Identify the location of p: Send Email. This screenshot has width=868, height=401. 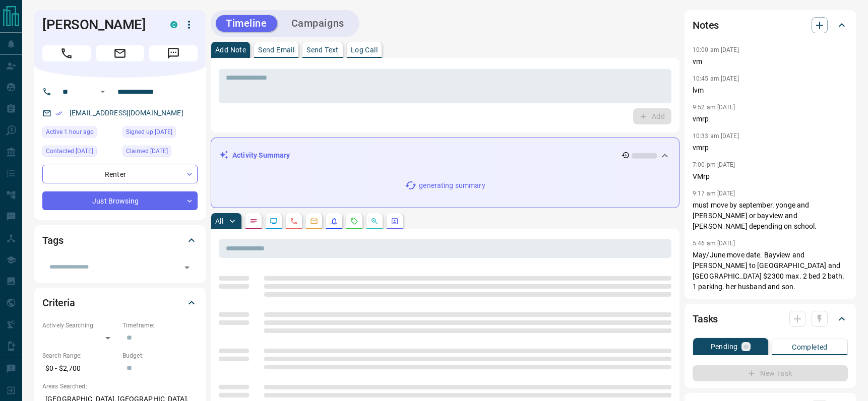
(277, 49).